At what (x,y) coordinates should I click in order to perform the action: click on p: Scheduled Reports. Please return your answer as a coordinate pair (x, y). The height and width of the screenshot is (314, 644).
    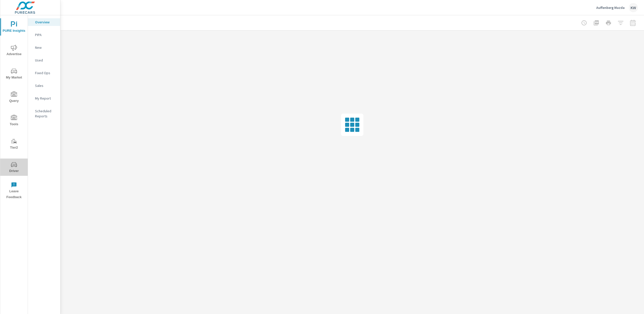
    Looking at the image, I should click on (46, 114).